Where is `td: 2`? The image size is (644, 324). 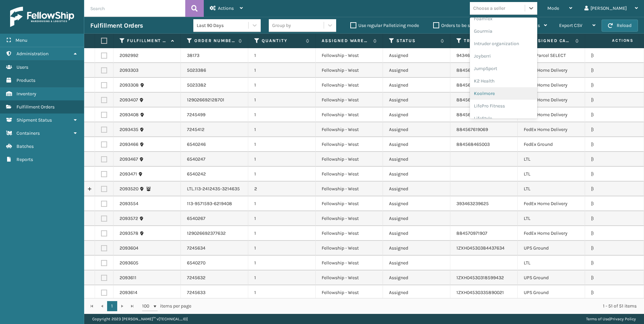 td: 2 is located at coordinates (282, 189).